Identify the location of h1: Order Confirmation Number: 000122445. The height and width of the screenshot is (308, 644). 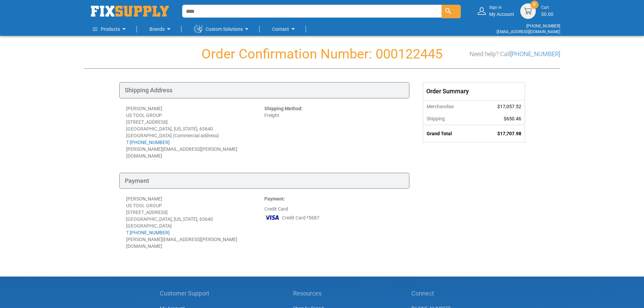
(322, 54).